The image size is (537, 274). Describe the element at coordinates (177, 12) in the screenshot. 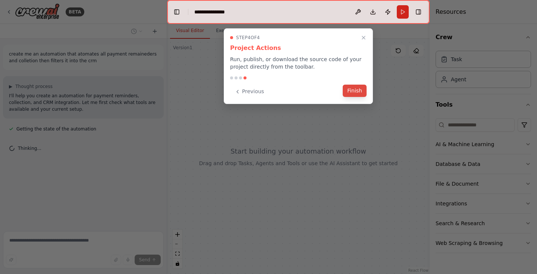

I see `button: Hide left sidebar` at that location.